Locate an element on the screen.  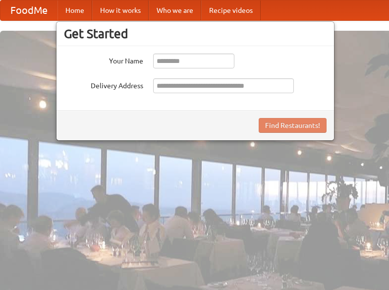
h3: Get Started is located at coordinates (195, 34).